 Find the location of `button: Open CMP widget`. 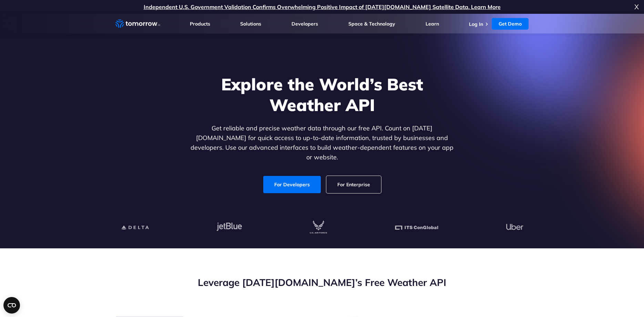

button: Open CMP widget is located at coordinates (12, 305).